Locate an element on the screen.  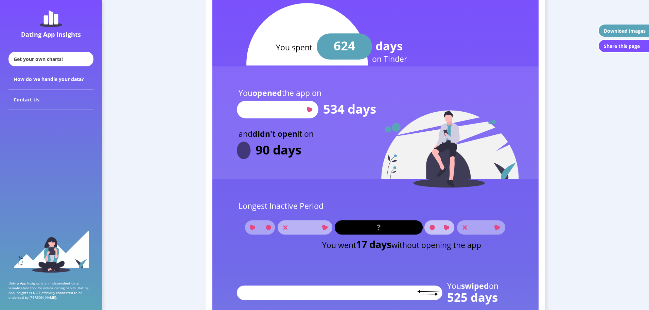
div: How do we handle your data? is located at coordinates (51, 79).